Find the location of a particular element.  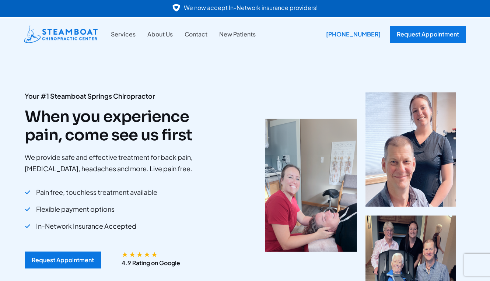

h2: When you experience pain, come see us first is located at coordinates (121, 126).